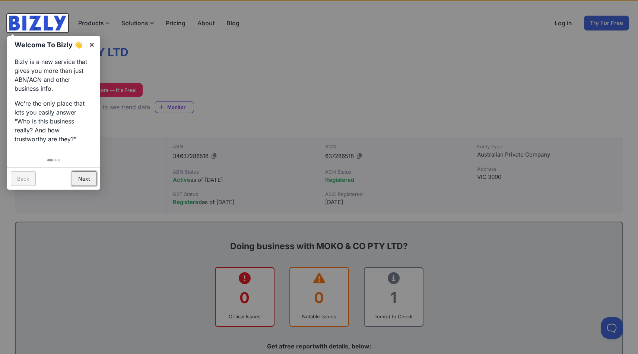  Describe the element at coordinates (54, 121) in the screenshot. I see `p: We're the only place that lets you easily answer "Who is this business really? And how trustworth...` at that location.